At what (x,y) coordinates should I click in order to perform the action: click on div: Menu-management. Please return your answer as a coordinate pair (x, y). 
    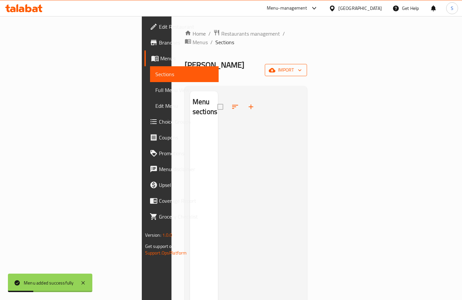
    Looking at the image, I should click on (287, 8).